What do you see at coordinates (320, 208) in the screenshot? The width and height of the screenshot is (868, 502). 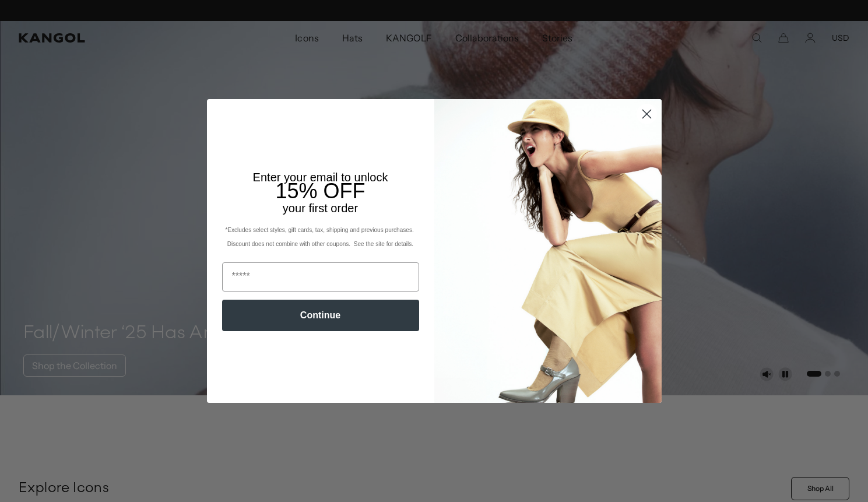 I see `span: your first order` at bounding box center [320, 208].